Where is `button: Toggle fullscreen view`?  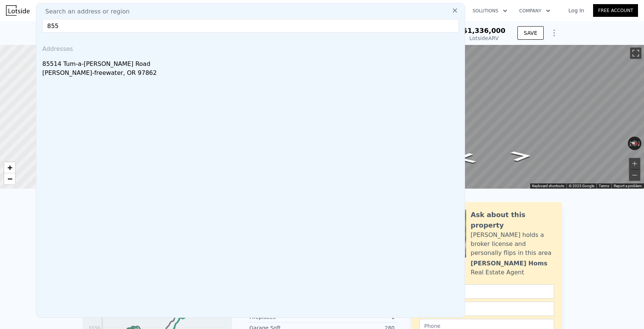 button: Toggle fullscreen view is located at coordinates (635, 53).